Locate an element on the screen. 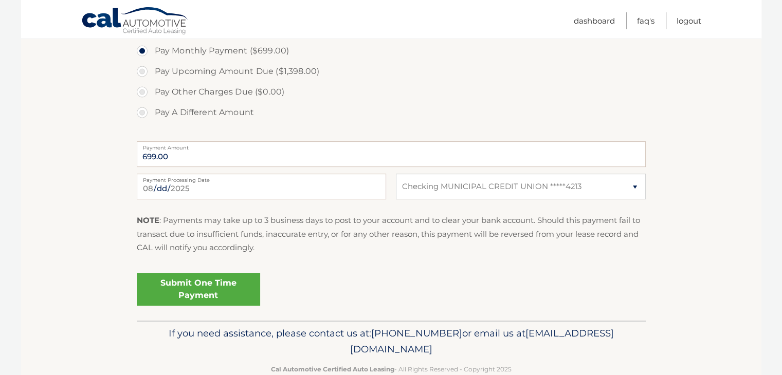 The height and width of the screenshot is (375, 782). a: Cal Automotive is located at coordinates (135, 22).